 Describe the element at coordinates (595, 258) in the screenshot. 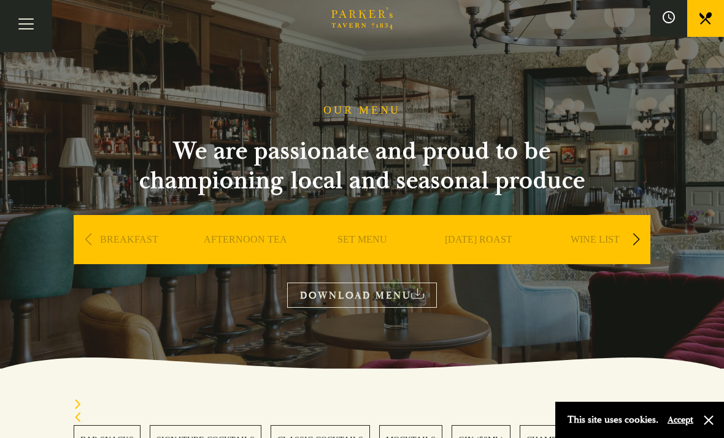

I see `div: 5 / 9` at that location.